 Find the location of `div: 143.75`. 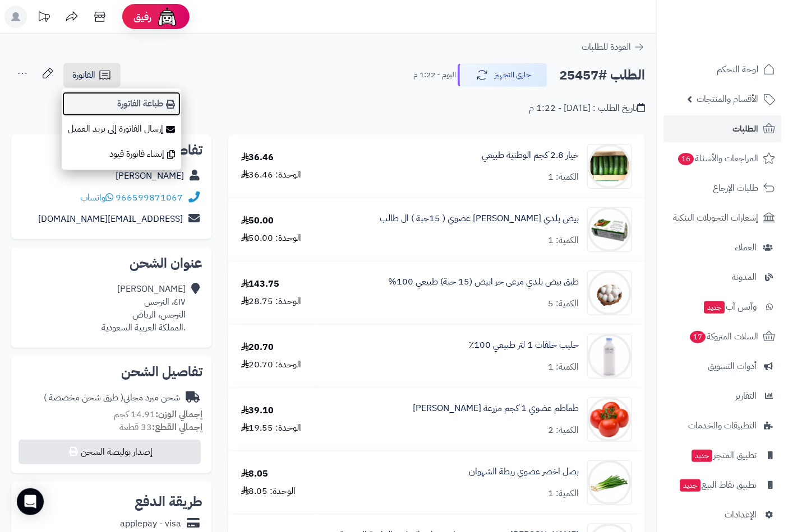

div: 143.75 is located at coordinates (260, 284).